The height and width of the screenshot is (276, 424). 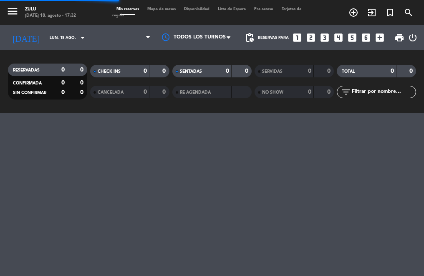 I want to click on i: looks_6, so click(x=366, y=38).